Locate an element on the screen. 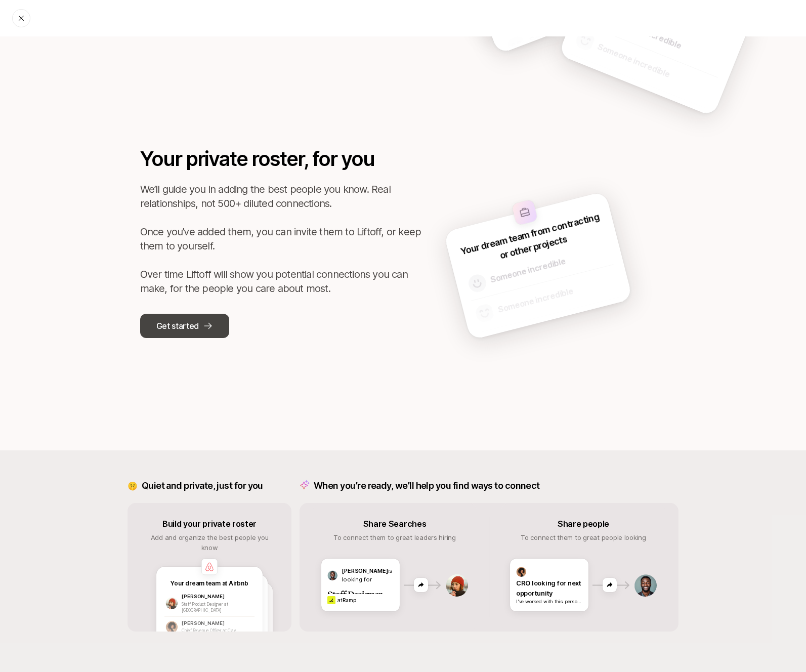 The height and width of the screenshot is (672, 806). img: other-company-logo.svg is located at coordinates (524, 212).